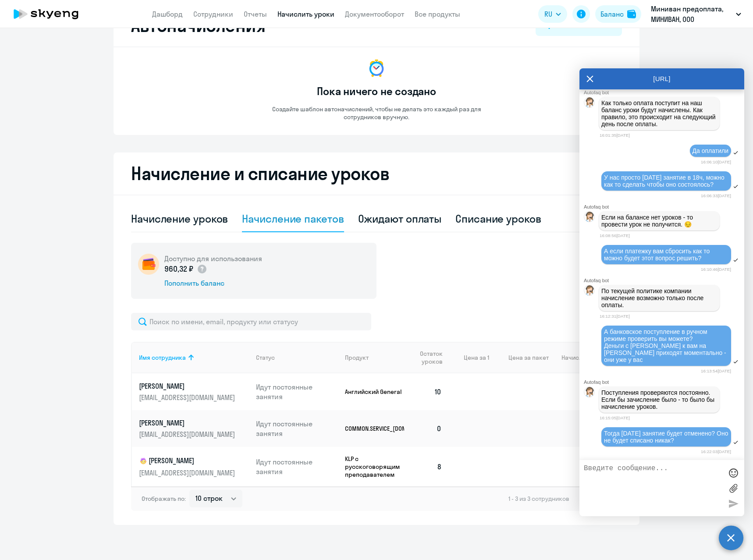 The width and height of the screenshot is (753, 560). What do you see at coordinates (179, 218) in the screenshot?
I see `div: Начисление уроков` at bounding box center [179, 218].